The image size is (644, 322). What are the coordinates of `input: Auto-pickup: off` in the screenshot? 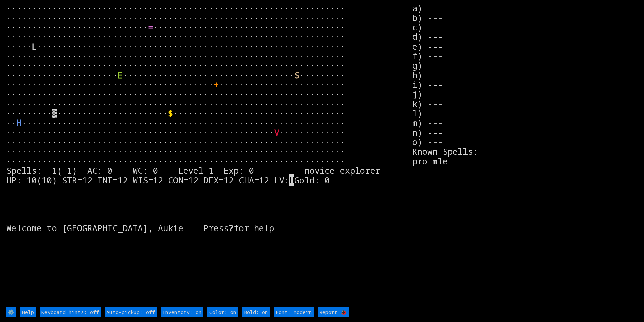 It's located at (131, 312).